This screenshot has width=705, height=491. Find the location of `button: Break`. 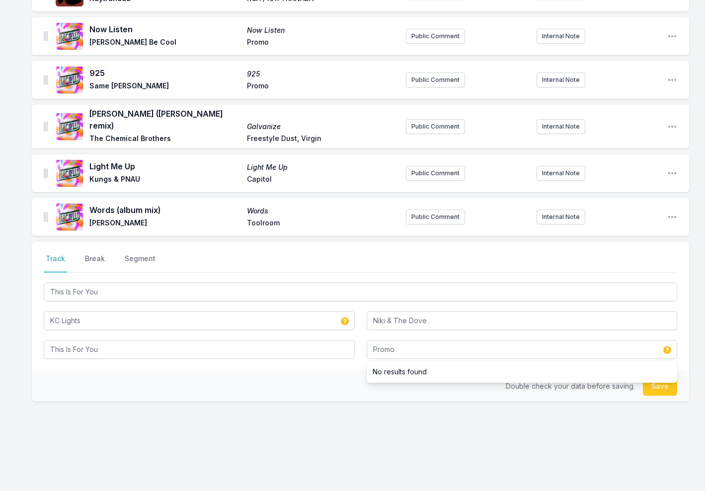

button: Break is located at coordinates (95, 263).